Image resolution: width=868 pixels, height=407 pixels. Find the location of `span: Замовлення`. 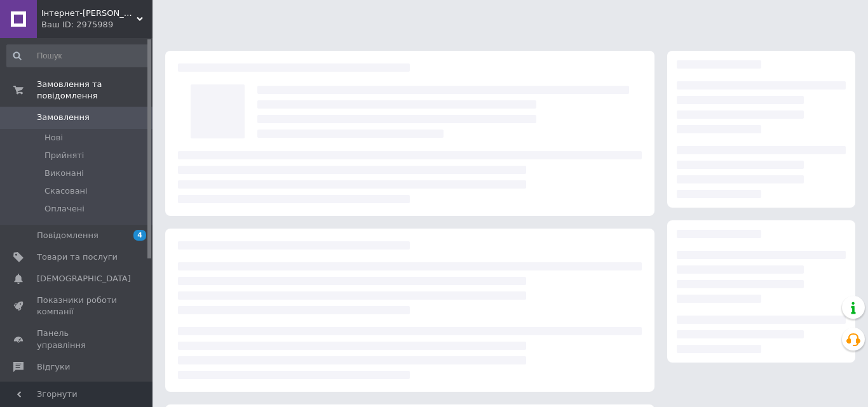

span: Замовлення is located at coordinates (63, 118).